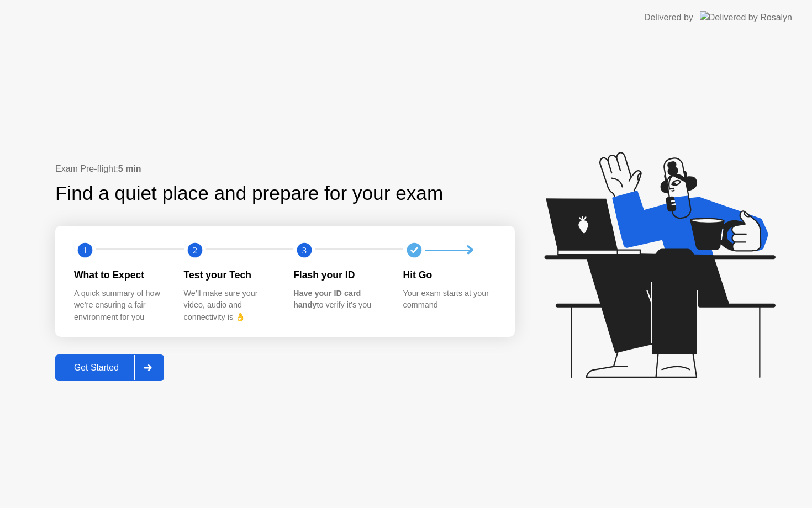  What do you see at coordinates (96, 368) in the screenshot?
I see `div: Get Started` at bounding box center [96, 368].